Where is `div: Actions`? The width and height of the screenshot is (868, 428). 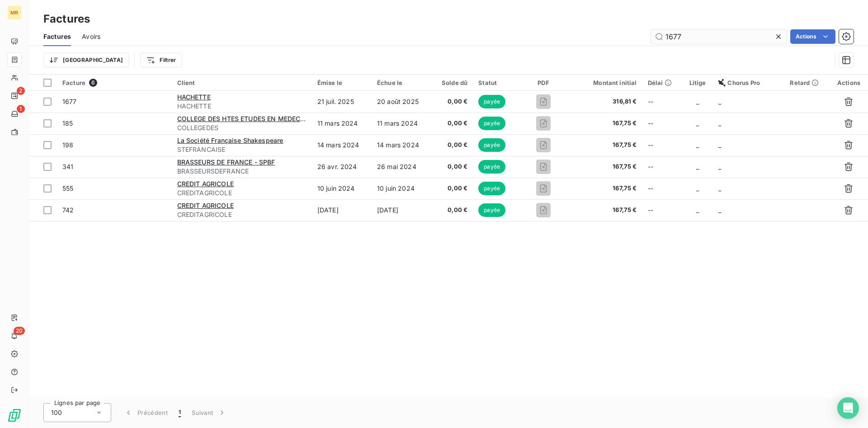
div: Actions is located at coordinates (849, 83).